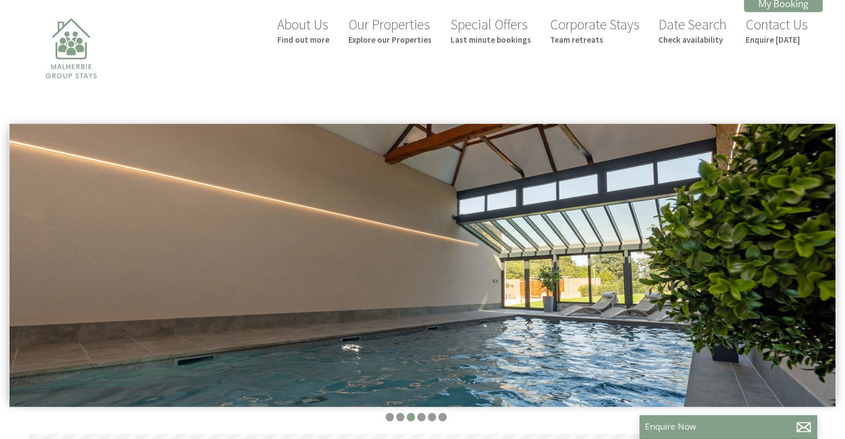 This screenshot has width=845, height=439. I want to click on a: Corporate StaysTeam retreats, so click(594, 30).